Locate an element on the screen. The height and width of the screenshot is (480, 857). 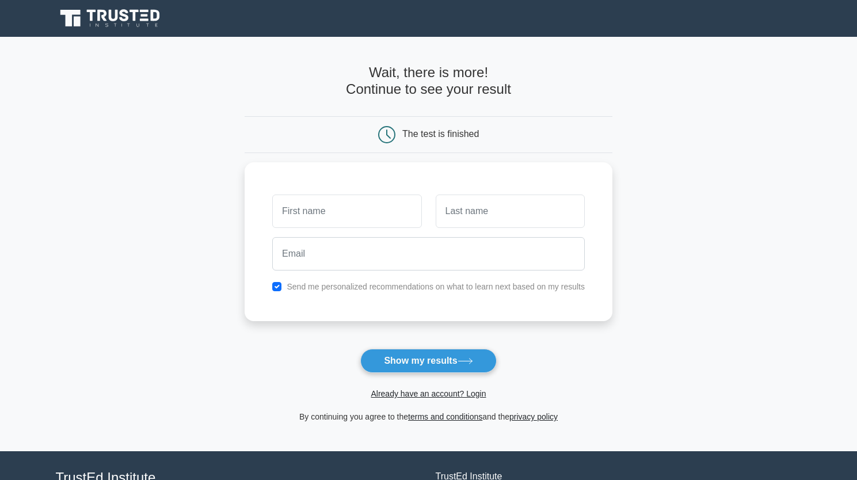
a: terms and conditions is located at coordinates (445, 417).